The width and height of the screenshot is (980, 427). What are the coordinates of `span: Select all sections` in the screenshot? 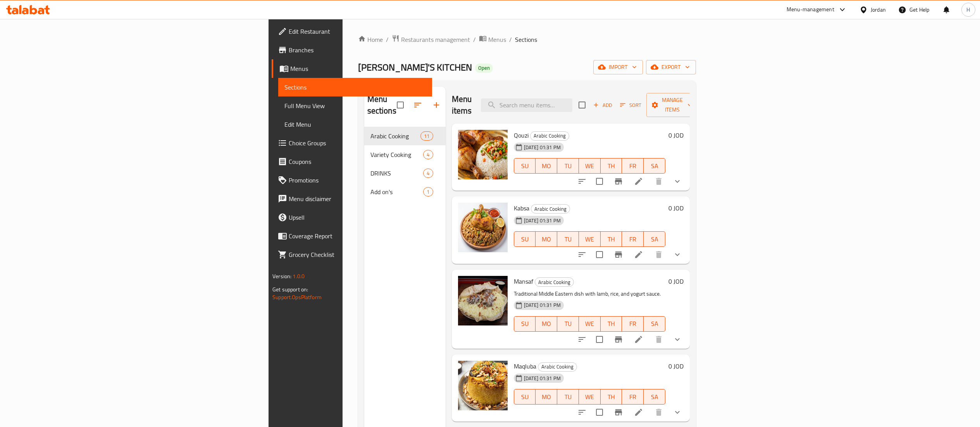 It's located at (400, 105).